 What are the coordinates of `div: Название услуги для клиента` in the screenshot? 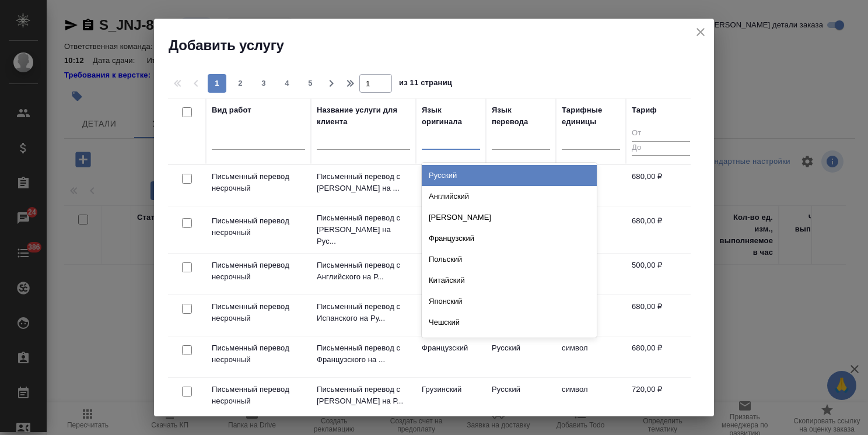 It's located at (363, 116).